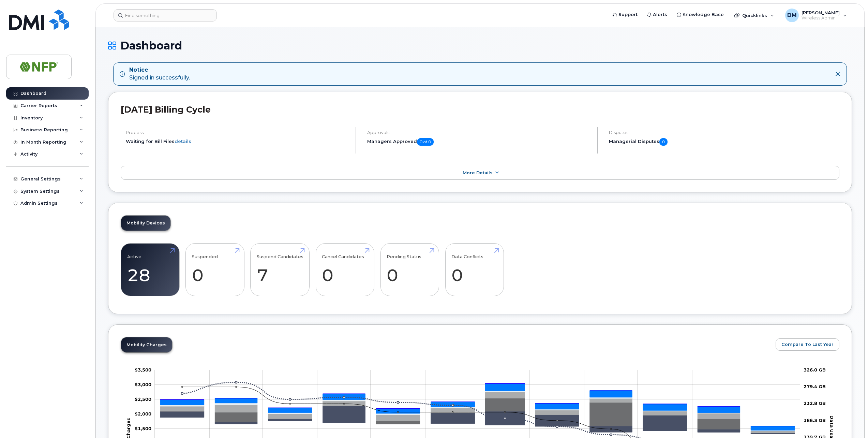  Describe the element at coordinates (150, 270) in the screenshot. I see `a: Active 28` at that location.